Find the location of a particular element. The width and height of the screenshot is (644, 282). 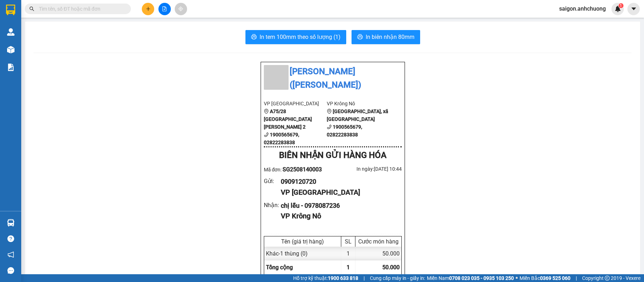

img: icon-new-feature is located at coordinates (618, 9).